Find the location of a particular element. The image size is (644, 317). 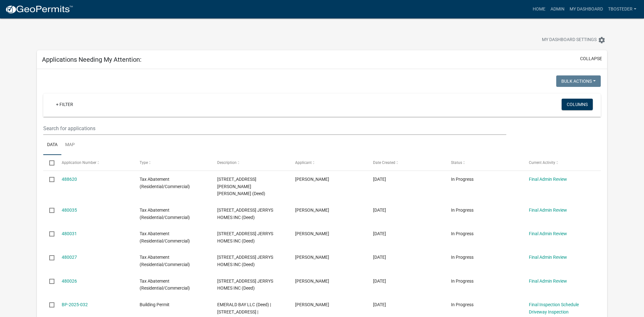

a: 480027 is located at coordinates (69, 258).